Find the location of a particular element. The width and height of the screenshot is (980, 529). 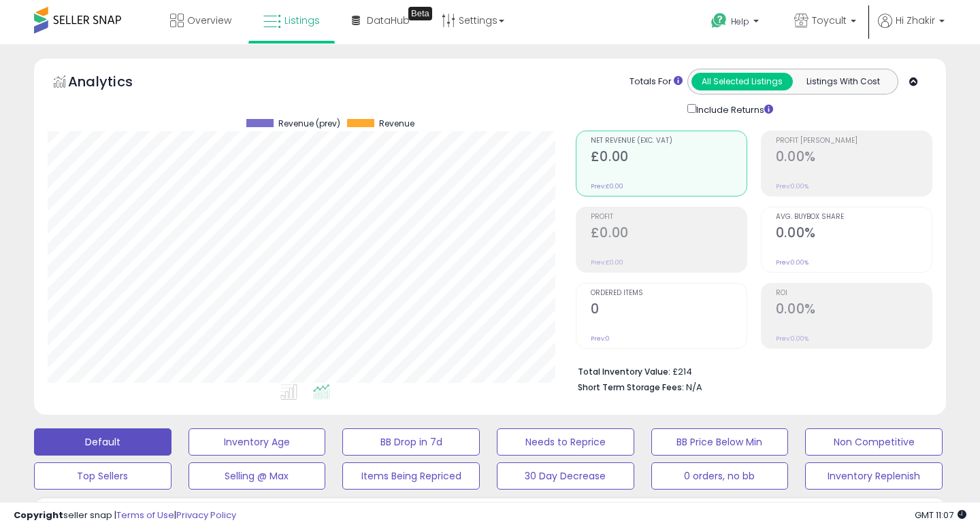

button: Items Being Repriced is located at coordinates (411, 477).